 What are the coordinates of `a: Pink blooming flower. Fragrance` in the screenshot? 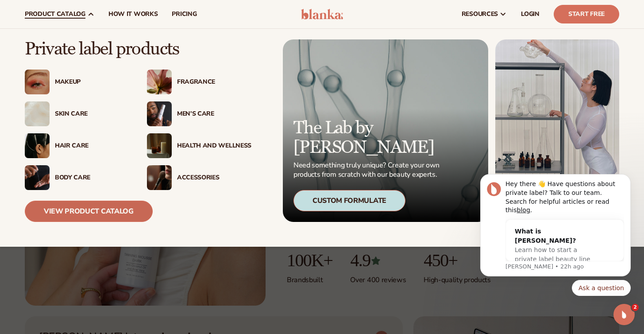 It's located at (199, 82).